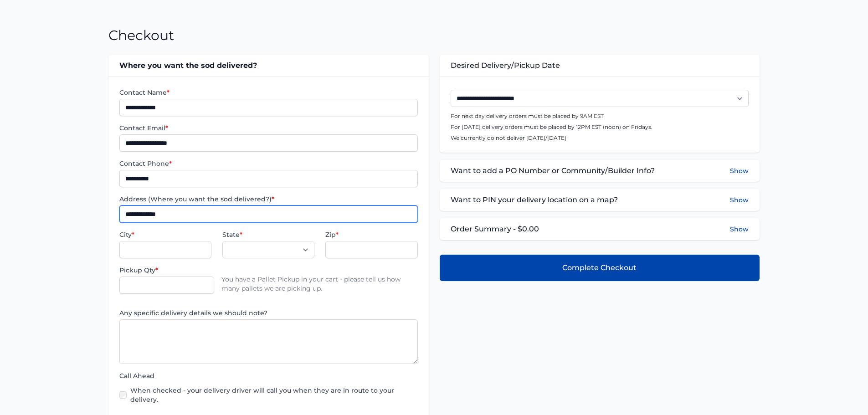  Describe the element at coordinates (269, 164) in the screenshot. I see `label: Contact Phone` at that location.